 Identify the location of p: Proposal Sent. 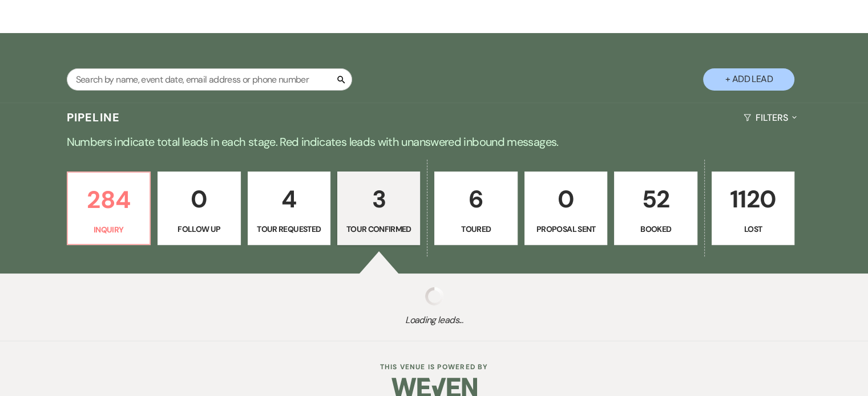
(566, 229).